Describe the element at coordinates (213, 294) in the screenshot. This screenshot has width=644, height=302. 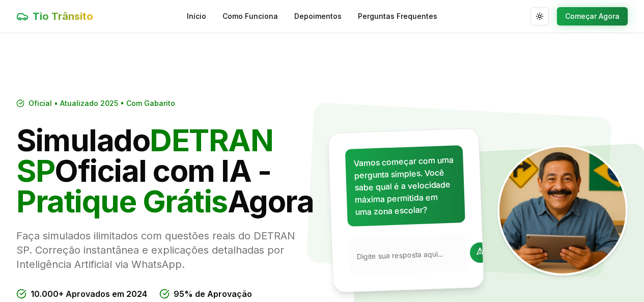
I see `span: 95% de Aprovação` at that location.